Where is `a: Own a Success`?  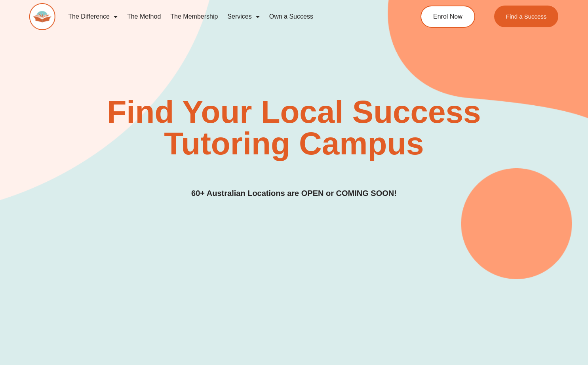 a: Own a Success is located at coordinates (291, 17).